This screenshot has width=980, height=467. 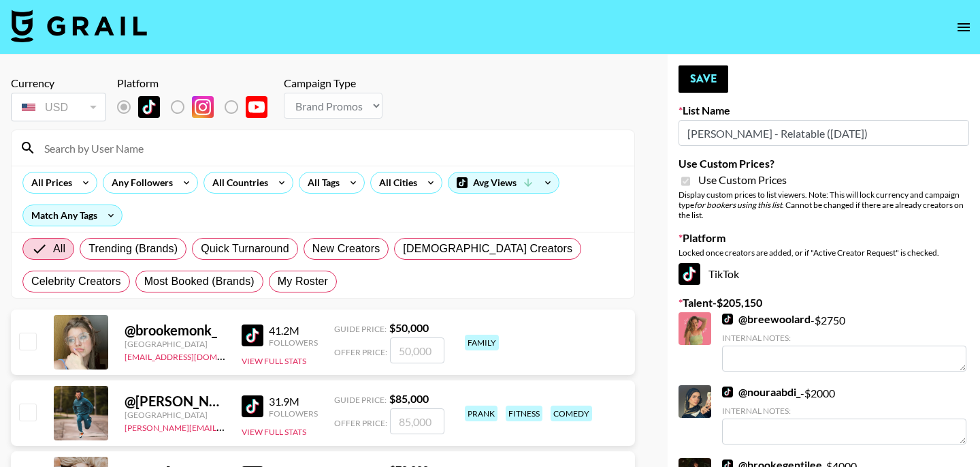 What do you see at coordinates (256, 107) in the screenshot?
I see `img: YouTube` at bounding box center [256, 107].